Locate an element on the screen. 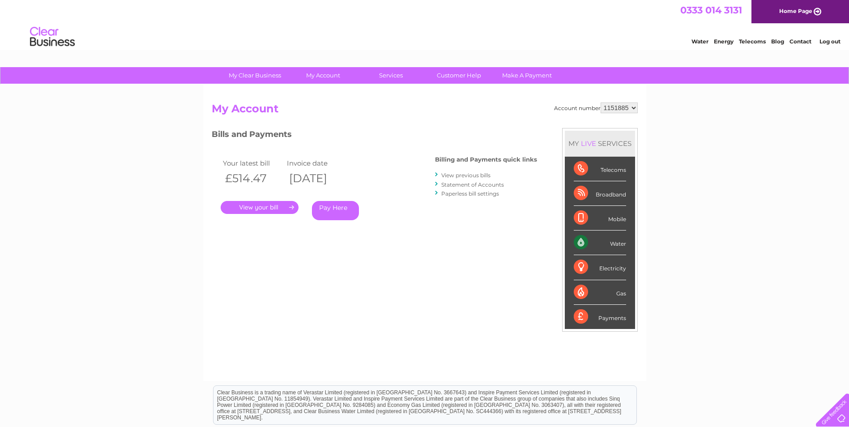 The width and height of the screenshot is (849, 427). td: Your latest bill is located at coordinates (253, 163).